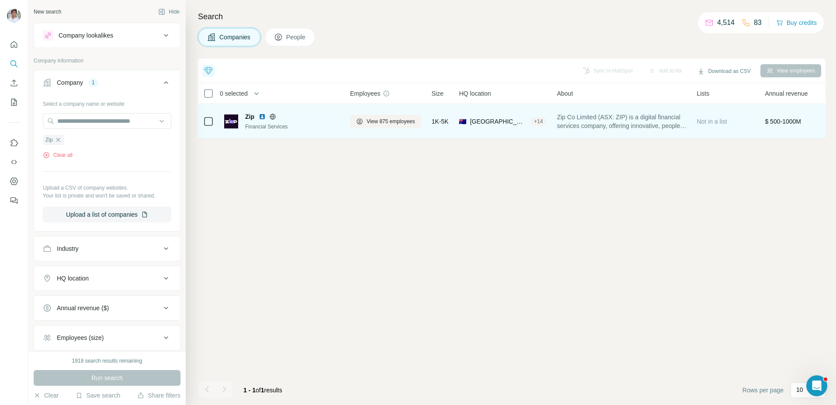 This screenshot has height=405, width=836. Describe the element at coordinates (474, 93) in the screenshot. I see `span: HQ location` at that location.